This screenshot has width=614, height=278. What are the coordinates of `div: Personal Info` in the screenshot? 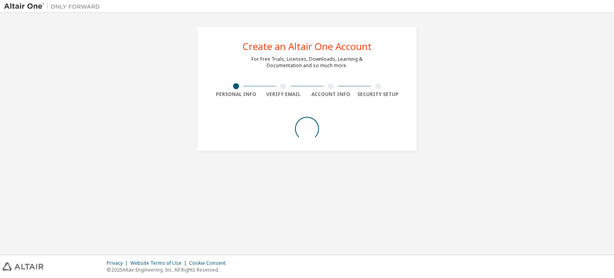 It's located at (236, 94).